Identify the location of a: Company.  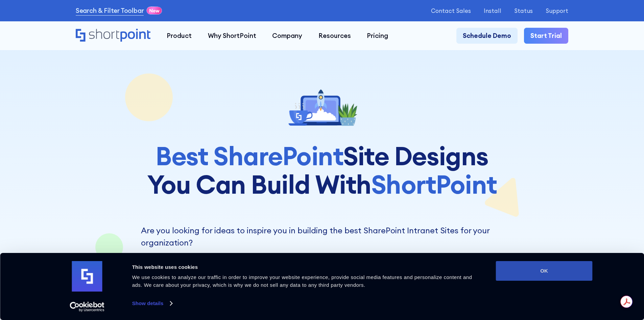
(287, 36).